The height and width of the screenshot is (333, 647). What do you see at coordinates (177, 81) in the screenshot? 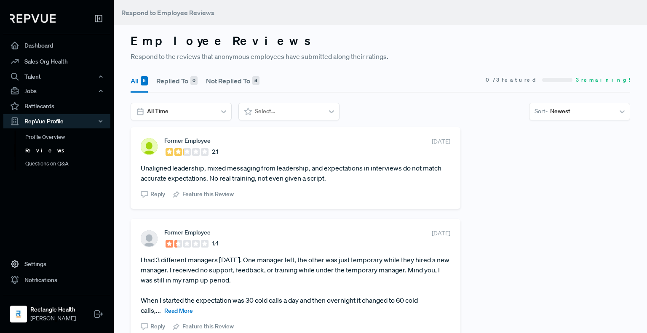
I see `button: Replied To 0` at bounding box center [177, 81].